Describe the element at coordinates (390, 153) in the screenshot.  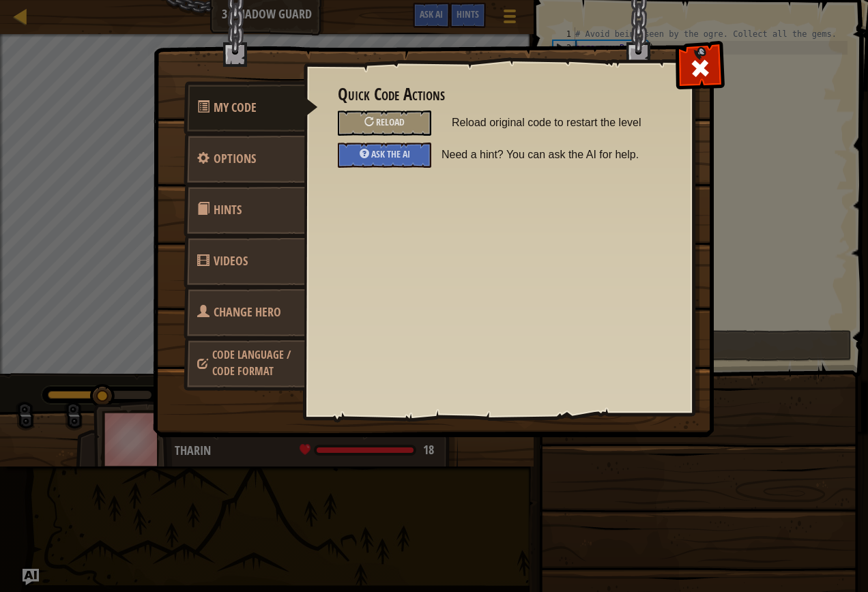
I see `span: Ask the AI` at that location.